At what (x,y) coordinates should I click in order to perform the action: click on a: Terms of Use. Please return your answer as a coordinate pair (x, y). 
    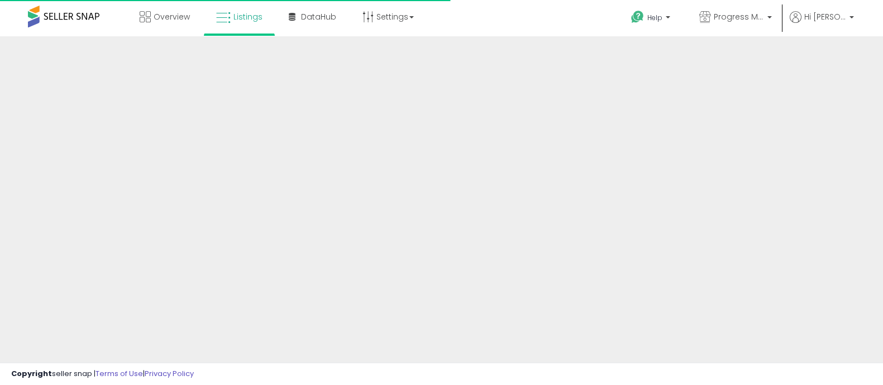
    Looking at the image, I should click on (119, 373).